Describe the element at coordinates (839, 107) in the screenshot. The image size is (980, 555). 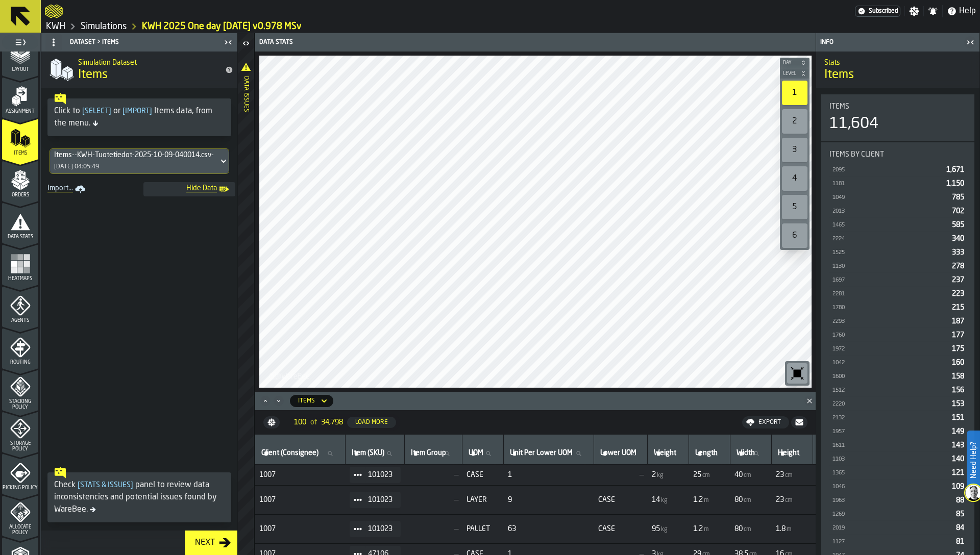
I see `span: Items` at that location.